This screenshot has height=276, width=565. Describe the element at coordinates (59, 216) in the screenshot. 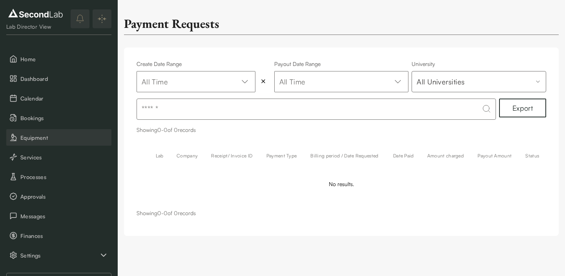

I see `a: Messages` at that location.